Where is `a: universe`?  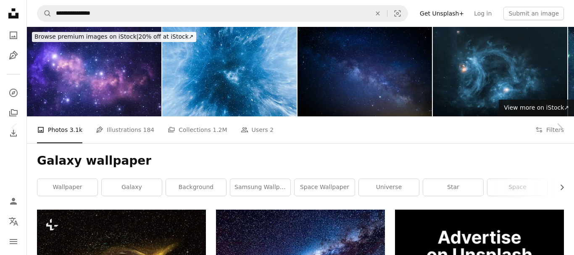 a: universe is located at coordinates (389, 187).